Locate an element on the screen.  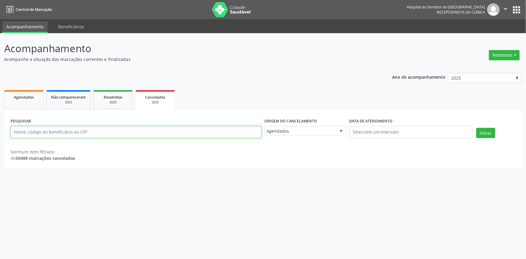
input: Selecione um intervalo is located at coordinates (411, 132).